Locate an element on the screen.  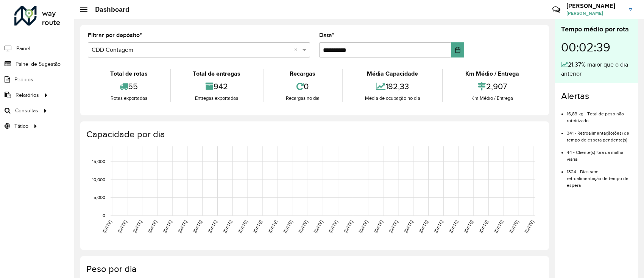
text: 5,000 is located at coordinates (100, 198).